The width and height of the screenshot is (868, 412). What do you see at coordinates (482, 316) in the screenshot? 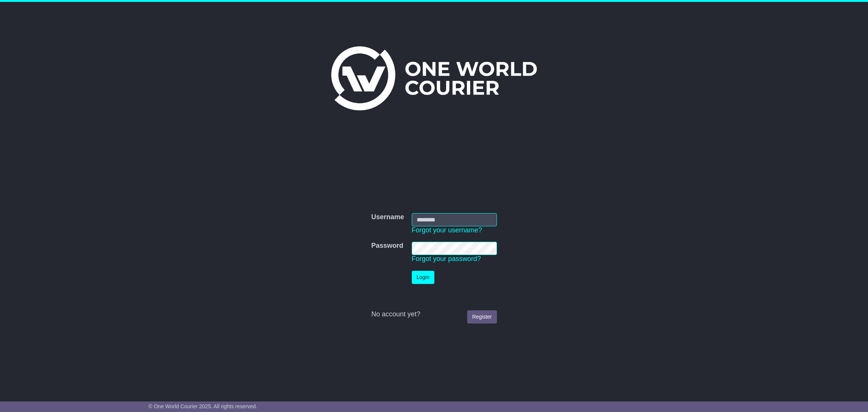
I see `a: Register` at bounding box center [482, 316].